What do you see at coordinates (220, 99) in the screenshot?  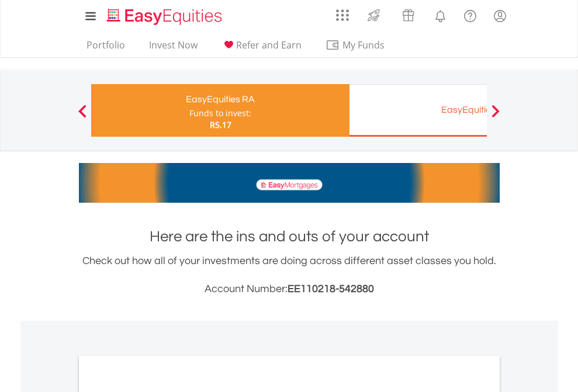 I see `div: EasyEquities RA` at bounding box center [220, 99].